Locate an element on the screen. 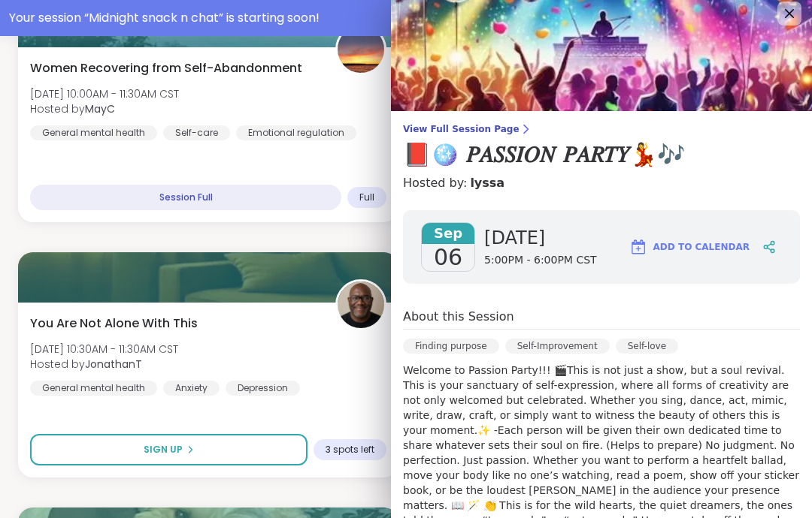 This screenshot has width=812, height=518. img: JonathanT is located at coordinates (361, 305).